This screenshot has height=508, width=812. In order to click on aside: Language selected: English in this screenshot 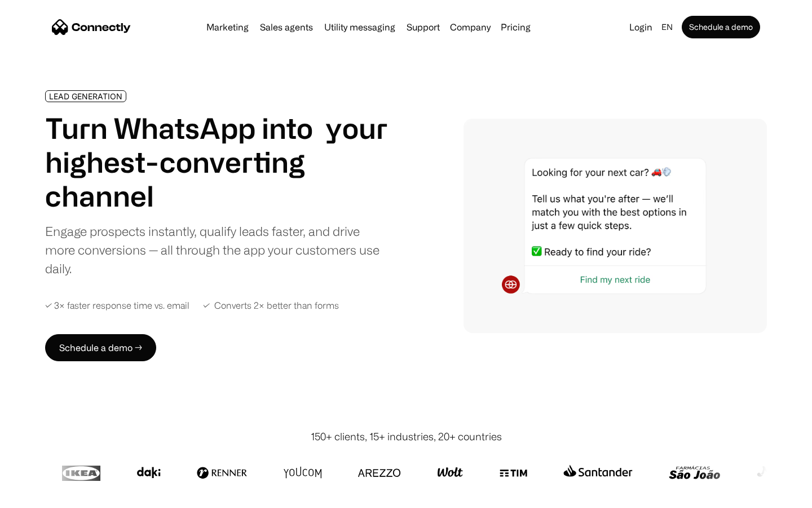, I will do `click(39, 496)`.